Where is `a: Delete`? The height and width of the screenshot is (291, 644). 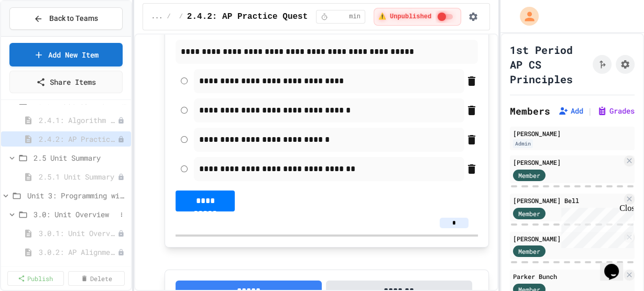
a: Delete is located at coordinates (96, 278).